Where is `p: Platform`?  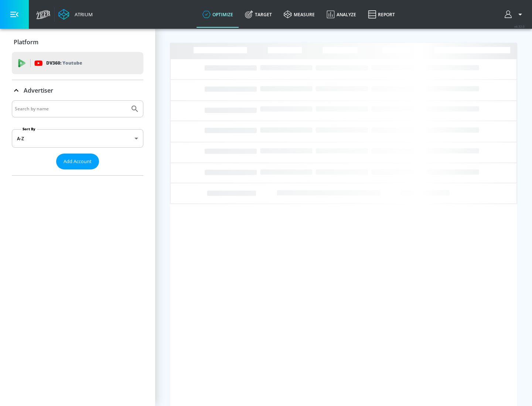 p: Platform is located at coordinates (26, 42).